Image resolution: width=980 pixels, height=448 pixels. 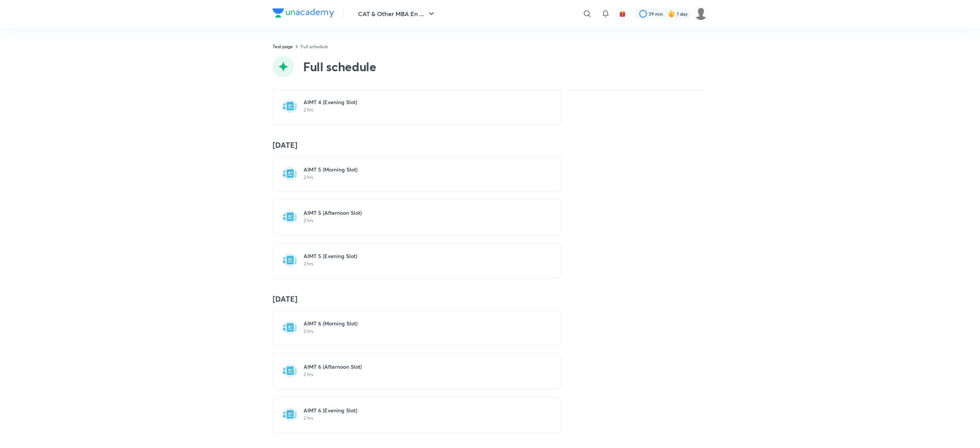 I want to click on a: Company Logo, so click(x=303, y=14).